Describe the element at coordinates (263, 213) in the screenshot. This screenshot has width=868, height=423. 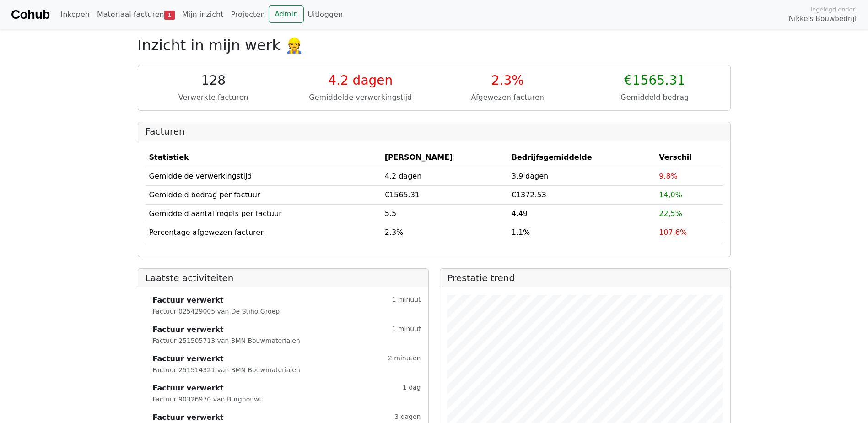
I see `td: Gemiddeld aantal regels per factuur` at that location.